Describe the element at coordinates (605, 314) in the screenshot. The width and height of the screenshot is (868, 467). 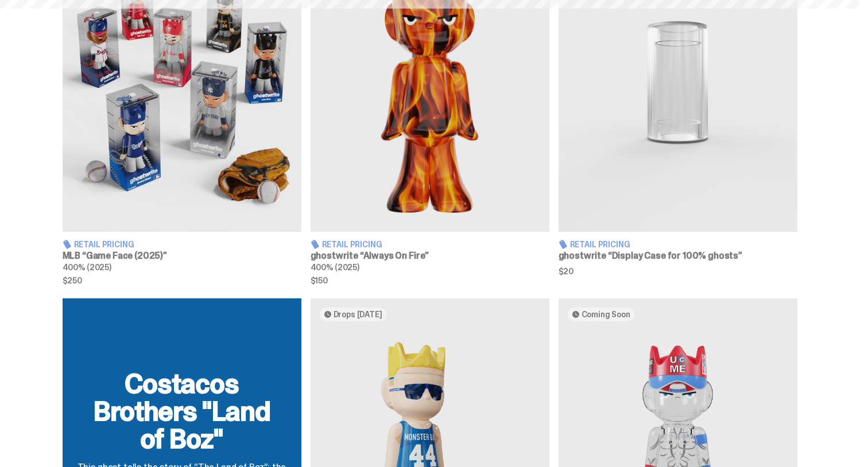
I see `span: Coming Soon` at that location.